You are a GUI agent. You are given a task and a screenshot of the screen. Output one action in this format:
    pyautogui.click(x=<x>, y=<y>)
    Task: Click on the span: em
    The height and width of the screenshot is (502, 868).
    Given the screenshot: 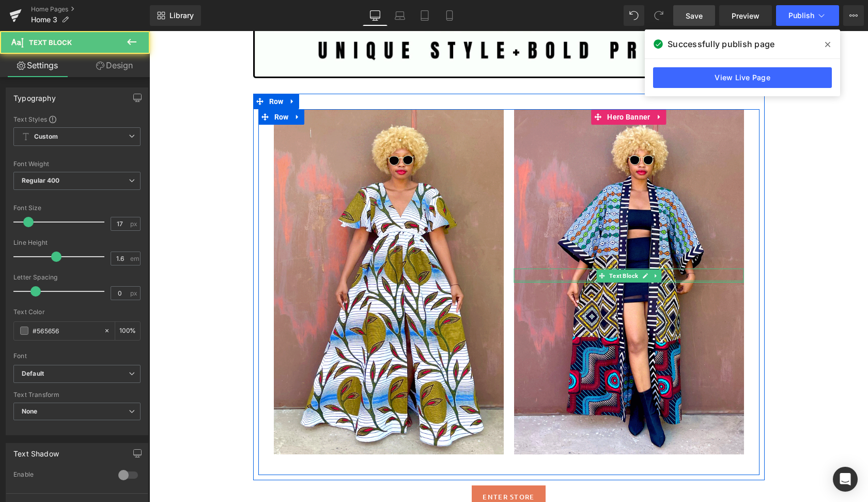 What is the action you would take?
    pyautogui.click(x=134, y=258)
    